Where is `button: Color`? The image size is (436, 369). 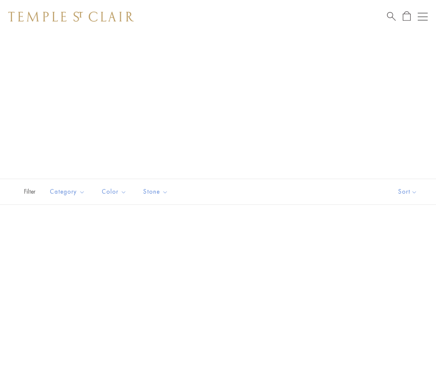
button: Color is located at coordinates (114, 192).